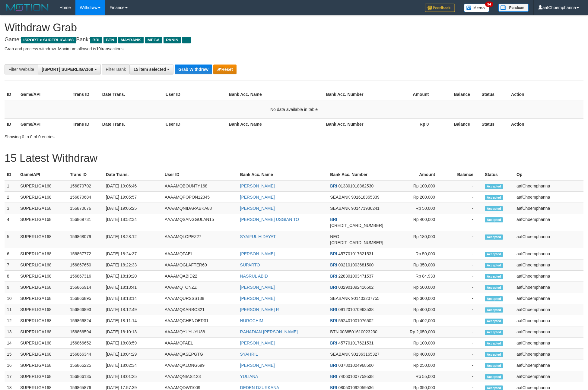  Describe the element at coordinates (340, 208) in the screenshot. I see `span: SEABANK` at that location.